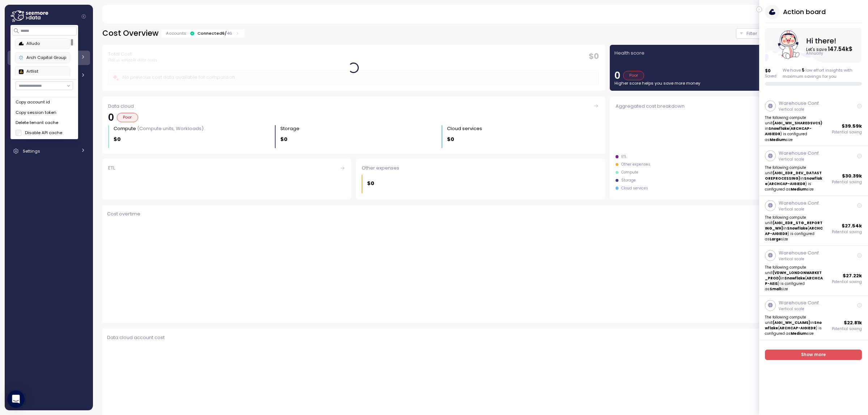 The width and height of the screenshot is (868, 415). I want to click on div: Copy account id, so click(44, 103).